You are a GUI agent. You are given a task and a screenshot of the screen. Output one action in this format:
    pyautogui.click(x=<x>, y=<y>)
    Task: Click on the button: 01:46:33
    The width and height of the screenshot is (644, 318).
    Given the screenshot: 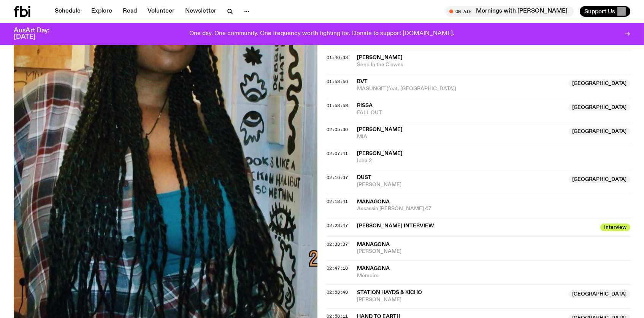 What is the action you would take?
    pyautogui.click(x=338, y=58)
    